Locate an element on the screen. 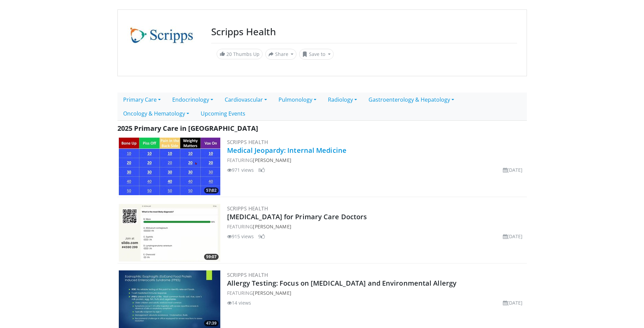 The height and width of the screenshot is (328, 644). img: dd99db6f-68aa-47da-94f0-8acaa5f247d8.300x170_q85_crop-smart_upscale.jpg is located at coordinates (169, 299).